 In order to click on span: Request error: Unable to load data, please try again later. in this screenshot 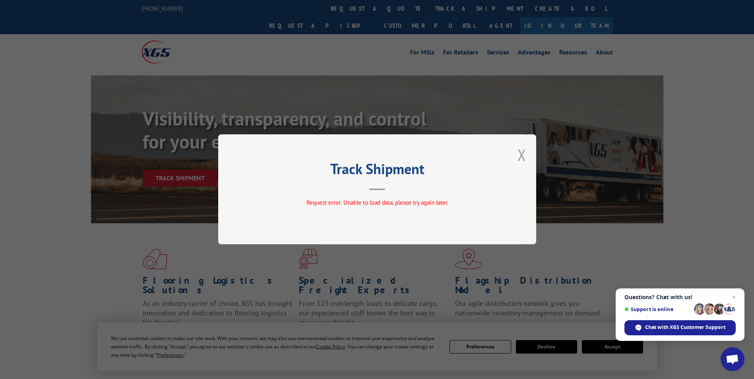, I will do `click(377, 203)`.